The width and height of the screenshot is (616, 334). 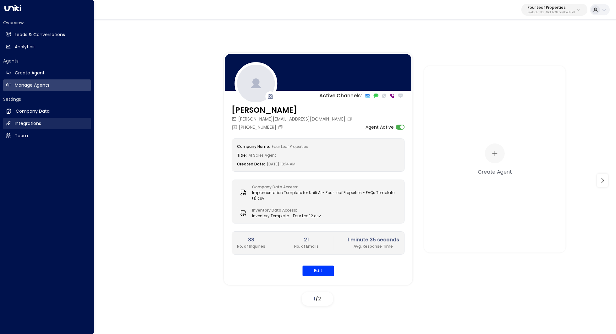 What do you see at coordinates (253, 146) in the screenshot?
I see `label: Company Name:` at bounding box center [253, 146].